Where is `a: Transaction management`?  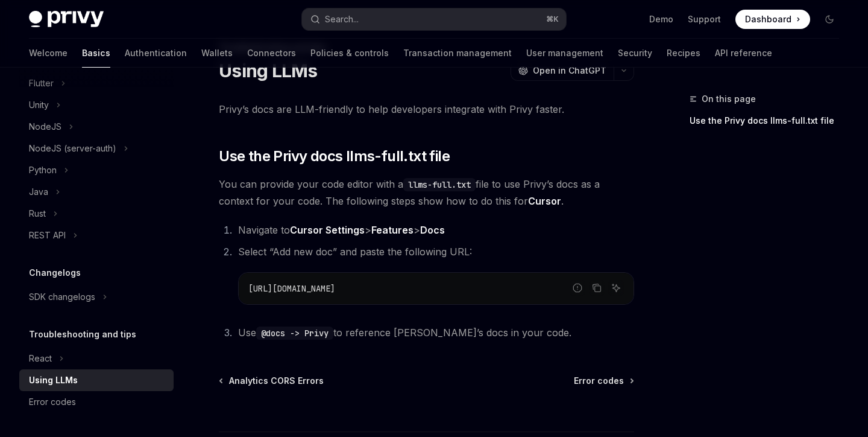
a: Transaction management is located at coordinates (458, 53).